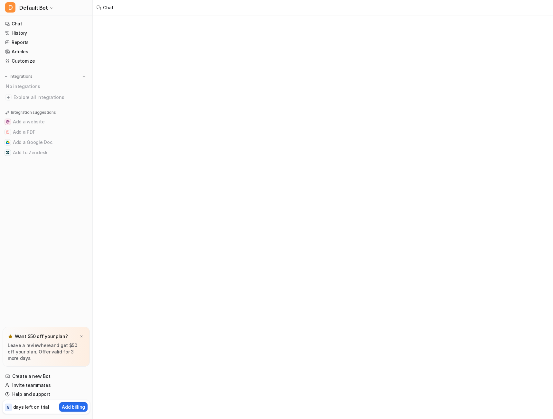 The image size is (553, 419). I want to click on button: Integrations, so click(18, 77).